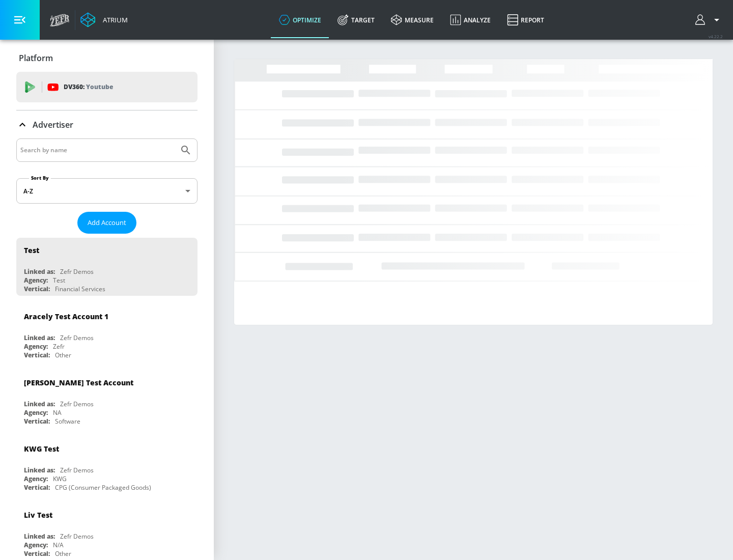  I want to click on span: Add Account, so click(107, 223).